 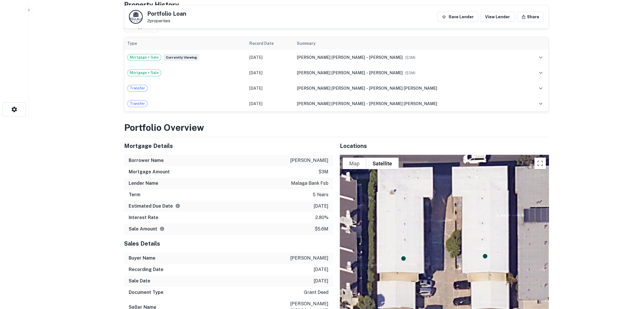 I want to click on h5: Sales Details, so click(x=229, y=243).